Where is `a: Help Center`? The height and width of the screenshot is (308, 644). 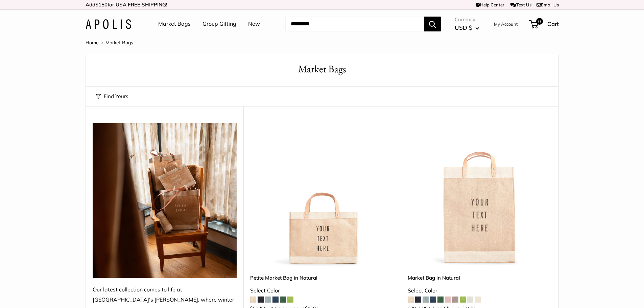 a: Help Center is located at coordinates (490, 4).